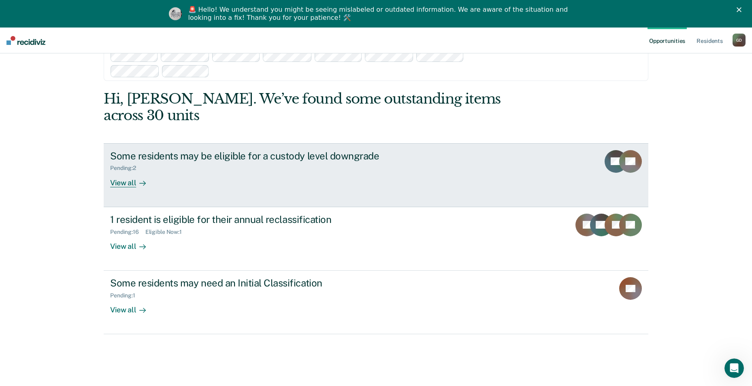  I want to click on button: GD, so click(739, 40).